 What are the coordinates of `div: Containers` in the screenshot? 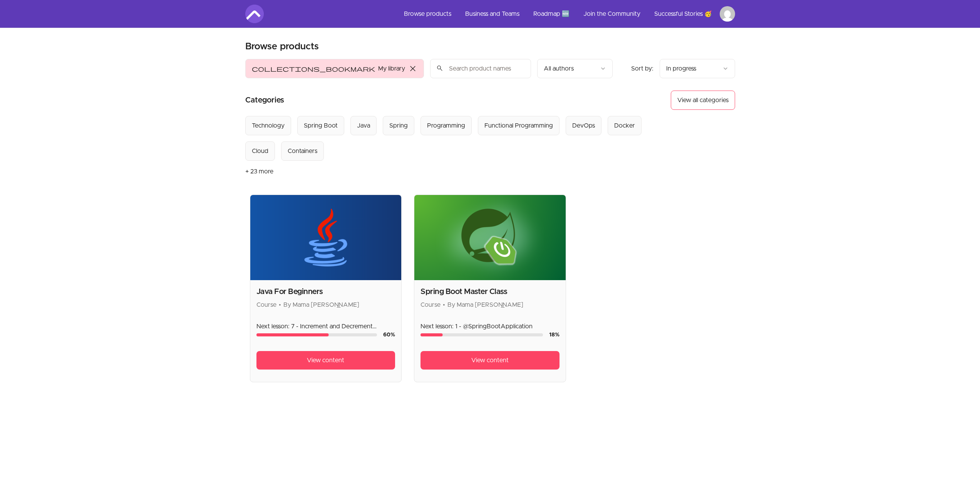 It's located at (302, 151).